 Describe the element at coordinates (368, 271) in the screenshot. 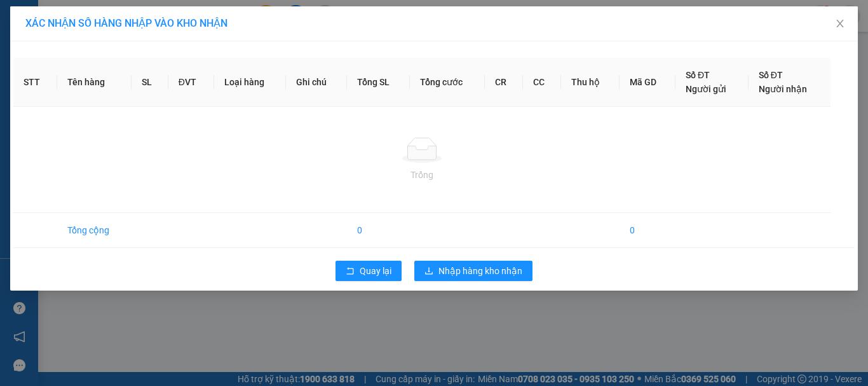

I see `button: rollbackQuay lại` at that location.